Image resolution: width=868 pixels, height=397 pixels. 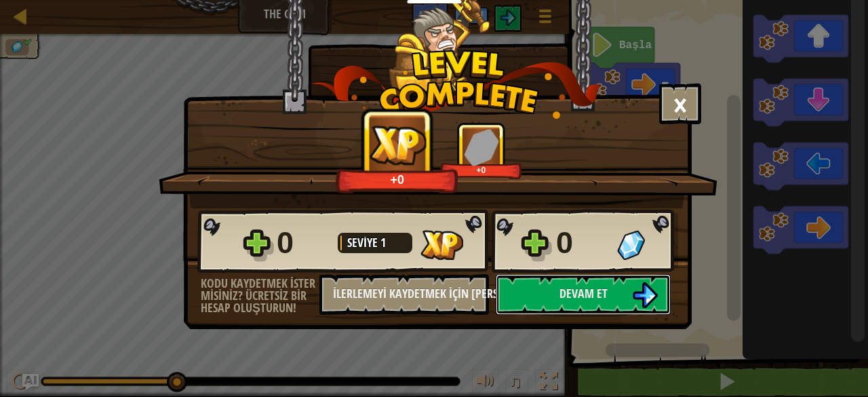 I want to click on span: Seviye, so click(x=363, y=242).